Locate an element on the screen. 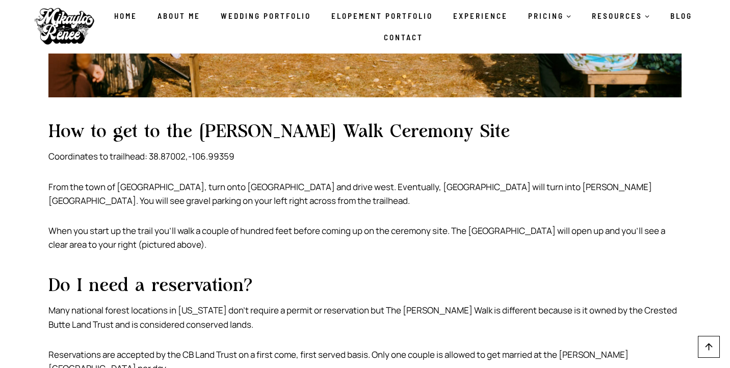  nav: Primary Navigation is located at coordinates (403, 26).